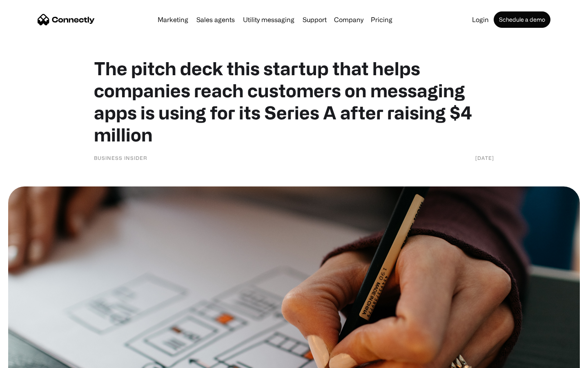 The height and width of the screenshot is (368, 588). What do you see at coordinates (121, 158) in the screenshot?
I see `div: Business Insider` at bounding box center [121, 158].